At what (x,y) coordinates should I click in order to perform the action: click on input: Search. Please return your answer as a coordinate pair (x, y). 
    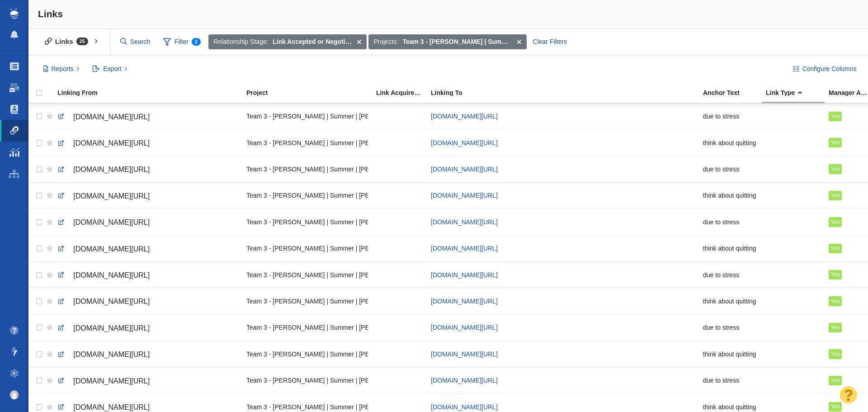
    Looking at the image, I should click on (136, 42).